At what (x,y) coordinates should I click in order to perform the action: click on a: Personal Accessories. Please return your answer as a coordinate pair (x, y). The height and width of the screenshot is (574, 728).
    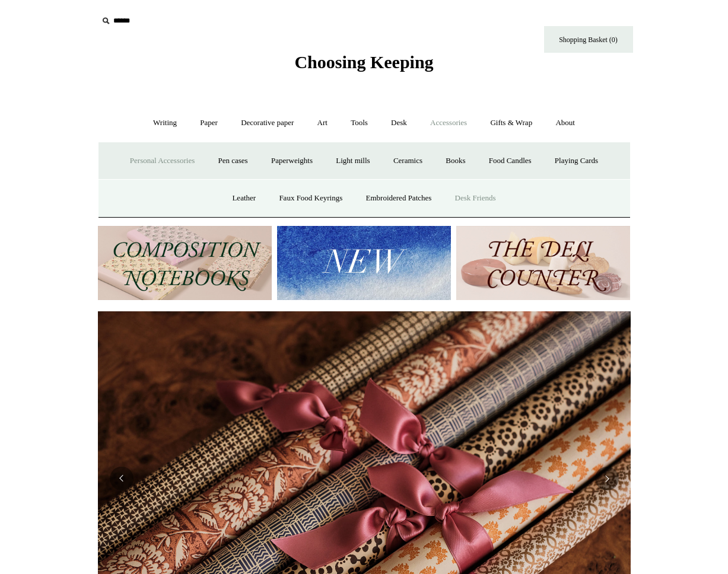
    Looking at the image, I should click on (162, 160).